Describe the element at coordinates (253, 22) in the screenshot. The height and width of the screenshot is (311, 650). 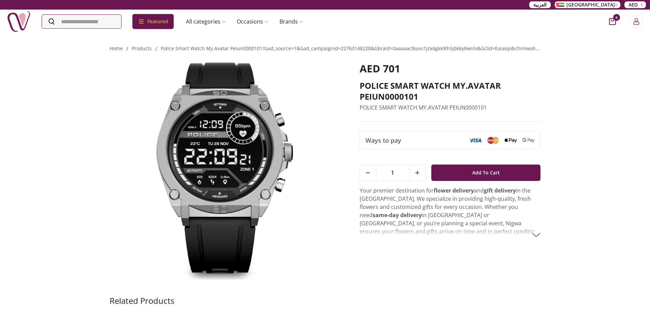
I see `a: Occasions` at that location.